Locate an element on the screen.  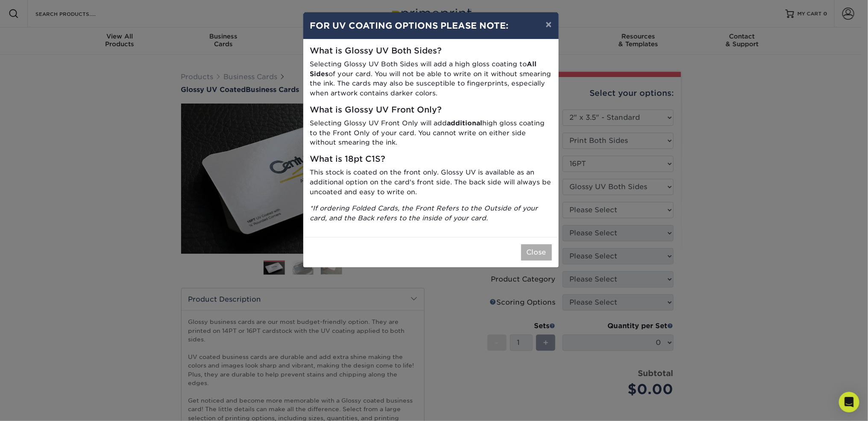
strong: additional is located at coordinates (464, 123).